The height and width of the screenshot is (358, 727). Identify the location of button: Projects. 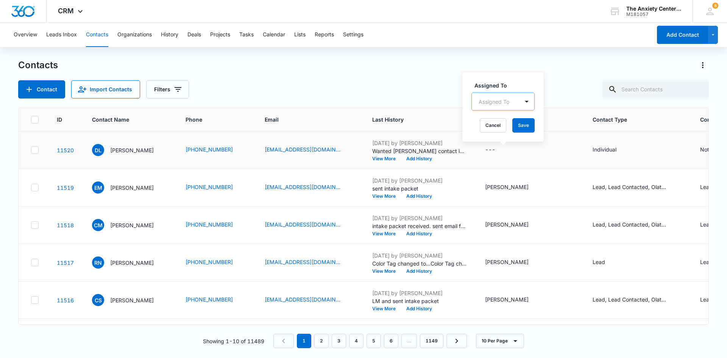
(220, 35).